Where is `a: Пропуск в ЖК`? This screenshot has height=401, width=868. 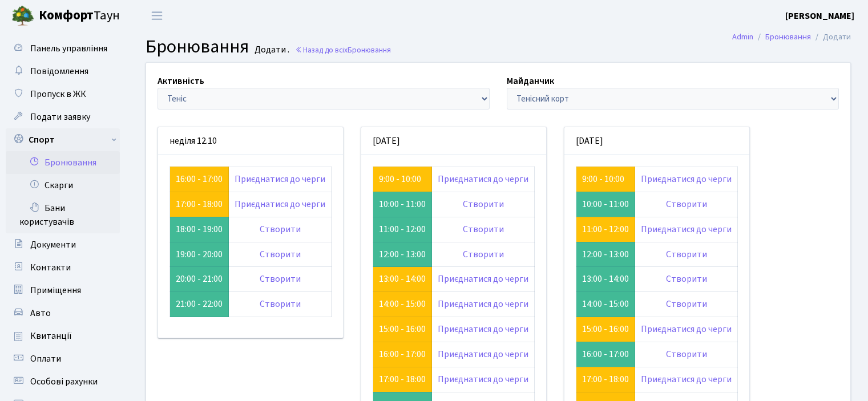 a: Пропуск в ЖК is located at coordinates (63, 94).